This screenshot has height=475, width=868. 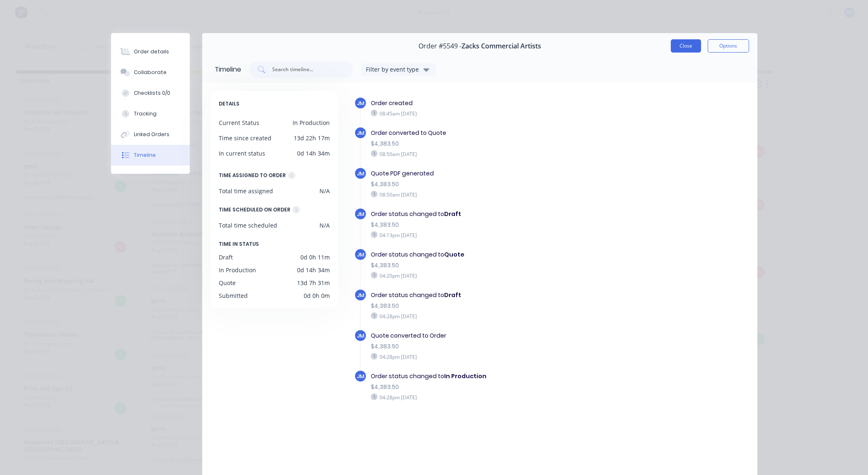 I want to click on div: 13d 7h 31m, so click(x=313, y=283).